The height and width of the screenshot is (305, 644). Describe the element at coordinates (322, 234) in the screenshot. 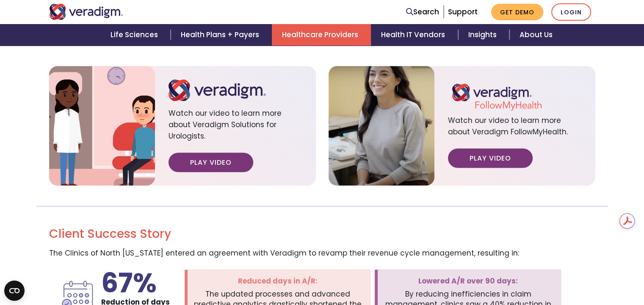

I see `h2: Client Success Story` at that location.